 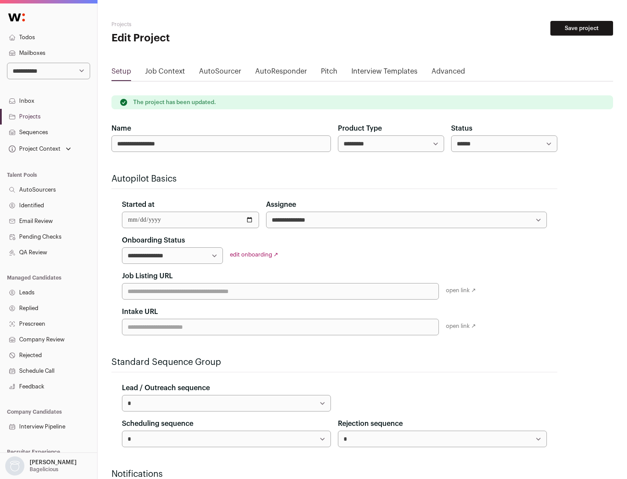 What do you see at coordinates (138, 205) in the screenshot?
I see `label: Started at` at bounding box center [138, 205].